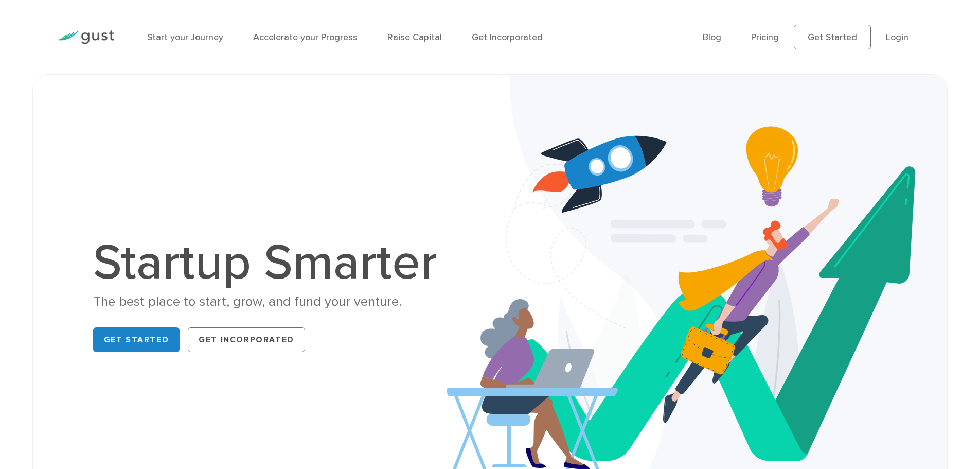 The image size is (980, 469). Describe the element at coordinates (271, 302) in the screenshot. I see `div: The best place to start, grow, and fund your venture.` at that location.